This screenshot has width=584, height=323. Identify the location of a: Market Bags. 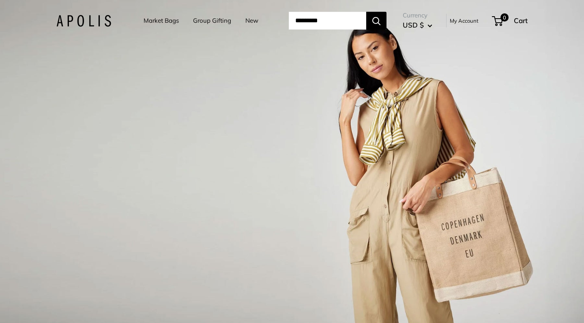
(161, 21).